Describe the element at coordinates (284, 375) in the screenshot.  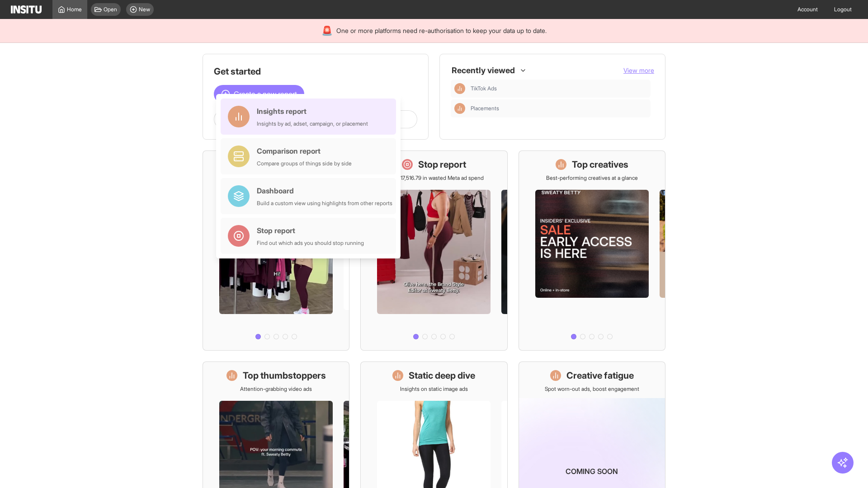
I see `h1: Top thumbstoppers` at that location.